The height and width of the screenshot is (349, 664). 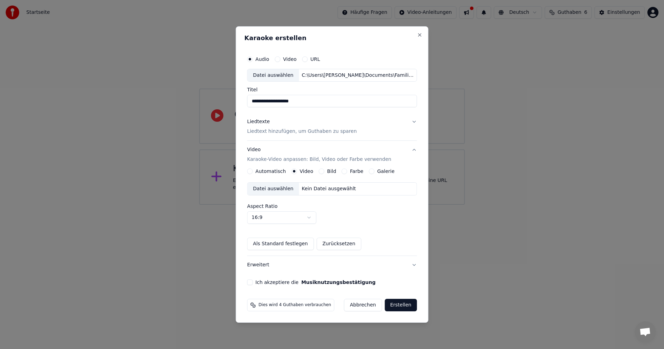 I want to click on label: Titel, so click(x=332, y=90).